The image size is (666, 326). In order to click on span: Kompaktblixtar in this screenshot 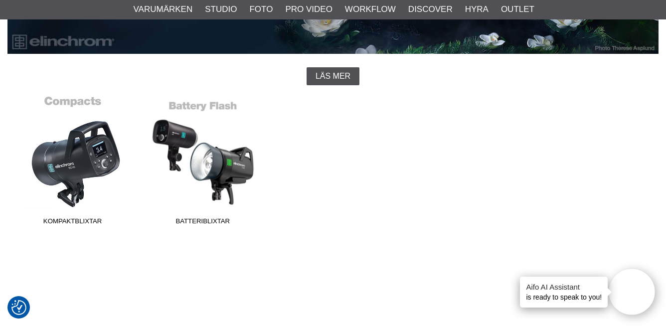, I will do `click(72, 223)`.